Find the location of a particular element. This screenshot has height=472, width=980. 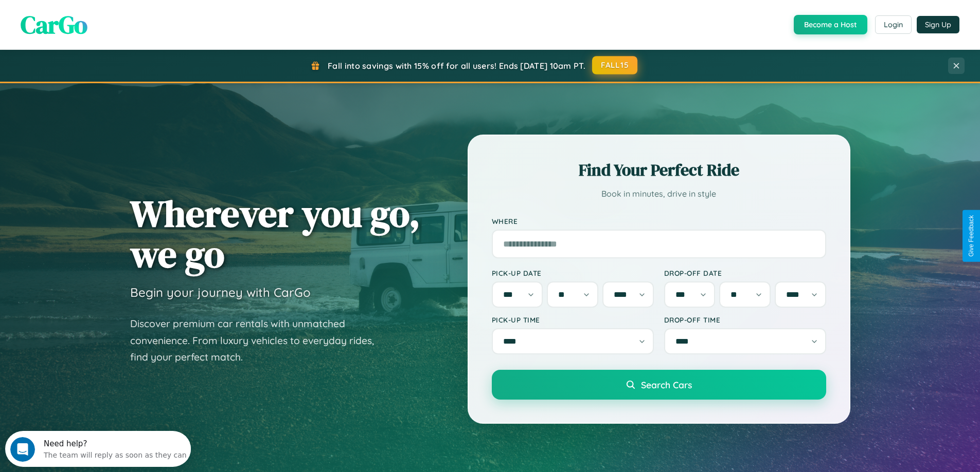

button: Become a Host is located at coordinates (830, 25).